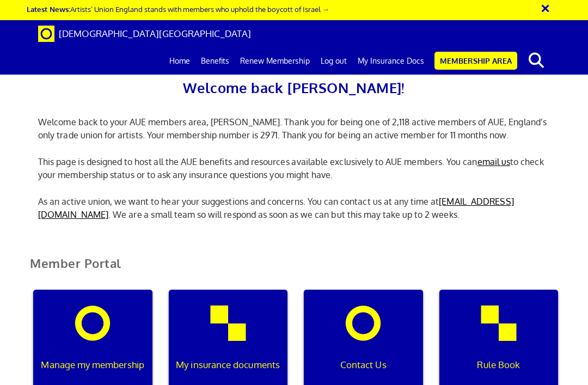 This screenshot has height=385, width=588. I want to click on button: search, so click(536, 61).